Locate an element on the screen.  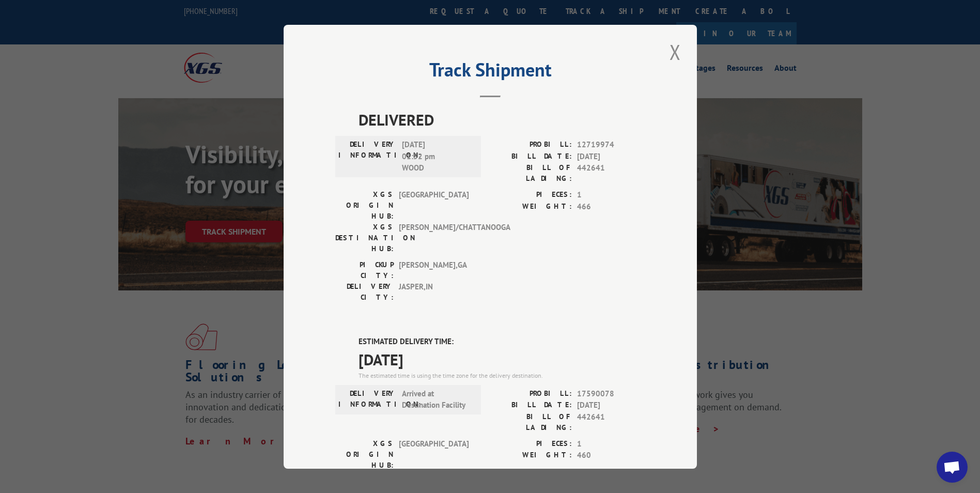
span: 466 is located at coordinates (611, 206).